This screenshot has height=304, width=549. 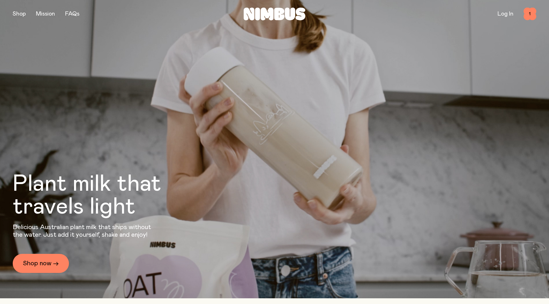 I want to click on button: 1, so click(x=530, y=14).